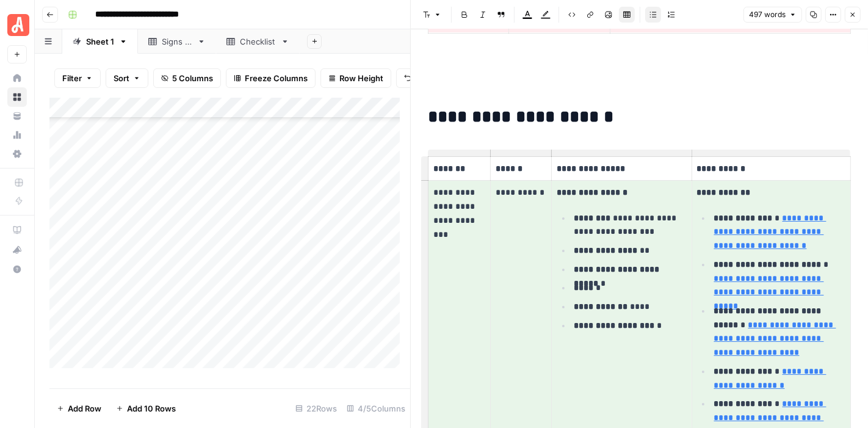  Describe the element at coordinates (122, 78) in the screenshot. I see `span: Sort` at that location.